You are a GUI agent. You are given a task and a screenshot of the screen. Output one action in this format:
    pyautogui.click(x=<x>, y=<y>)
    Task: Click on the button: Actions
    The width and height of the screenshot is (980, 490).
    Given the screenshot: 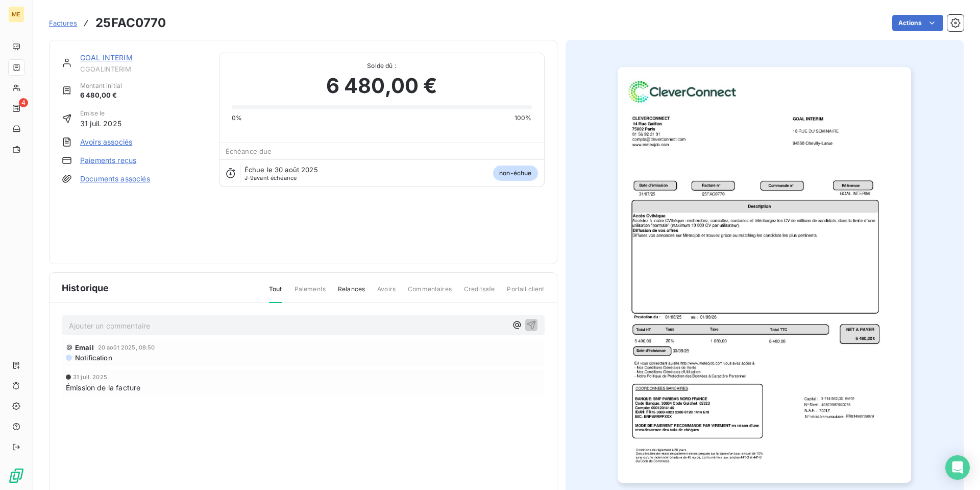 What is the action you would take?
    pyautogui.click(x=917, y=23)
    